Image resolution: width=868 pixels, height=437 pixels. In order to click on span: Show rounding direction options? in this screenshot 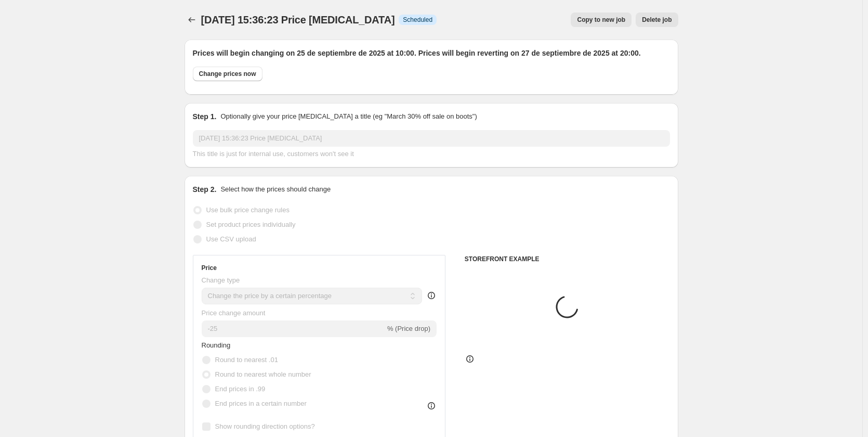, I will do `click(265, 426)`.